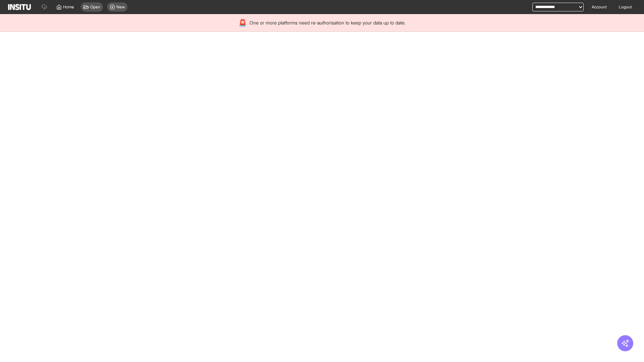 The height and width of the screenshot is (362, 644). Describe the element at coordinates (68, 7) in the screenshot. I see `span: Home` at that location.